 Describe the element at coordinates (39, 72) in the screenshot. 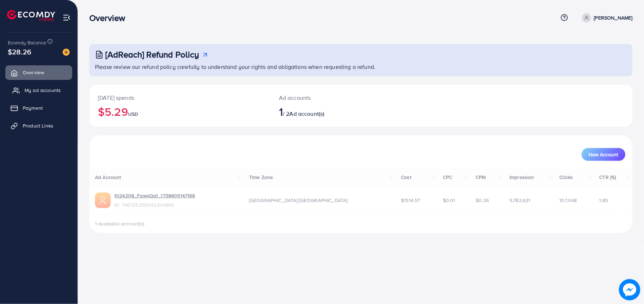

I see `a: Overview` at that location.